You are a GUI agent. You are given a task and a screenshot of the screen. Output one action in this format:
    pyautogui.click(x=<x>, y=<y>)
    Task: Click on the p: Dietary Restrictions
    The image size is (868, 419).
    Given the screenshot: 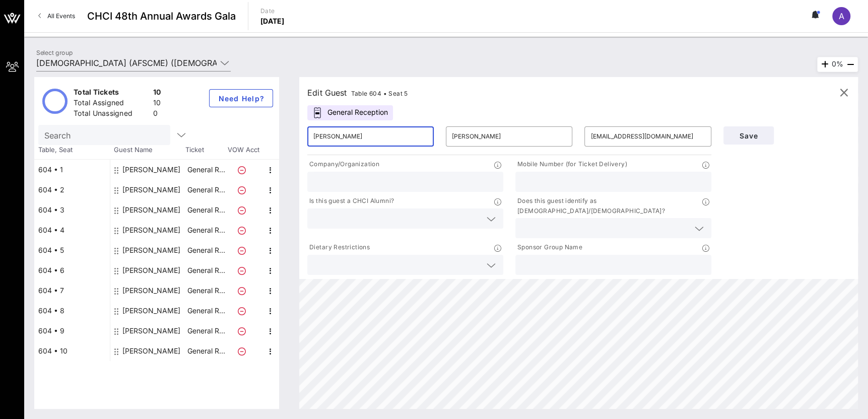 What is the action you would take?
    pyautogui.click(x=338, y=248)
    